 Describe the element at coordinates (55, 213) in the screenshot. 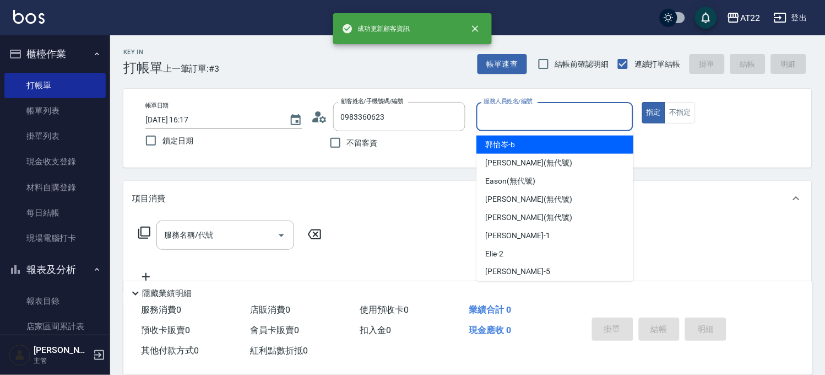

I see `a: 每日結帳` at that location.